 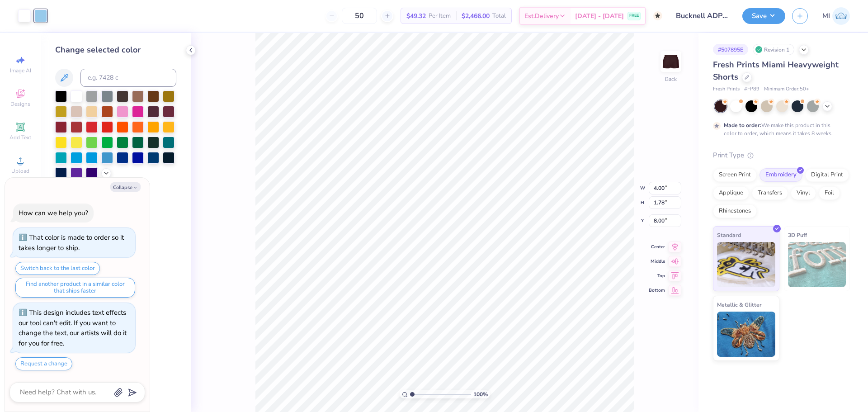 What do you see at coordinates (128, 78) in the screenshot?
I see `input: e.g. 7428 c` at bounding box center [128, 78].